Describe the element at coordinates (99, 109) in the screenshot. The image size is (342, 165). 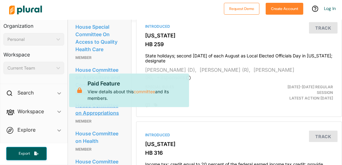
I see `a: House Committee on Appropriations` at that location.